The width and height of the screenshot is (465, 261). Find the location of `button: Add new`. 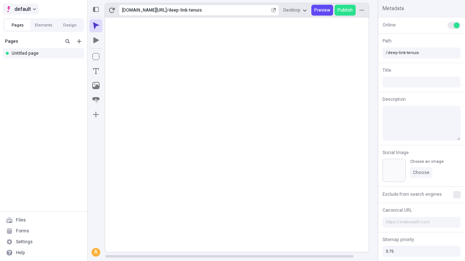

button: Add new is located at coordinates (79, 41).